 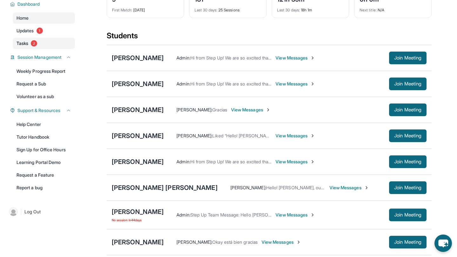 What do you see at coordinates (44, 97) in the screenshot?
I see `a: Volunteer as a sub` at bounding box center [44, 97].